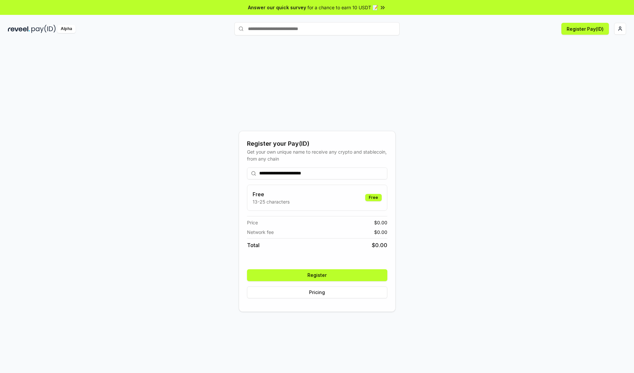  Describe the element at coordinates (252, 222) in the screenshot. I see `span: Price` at that location.